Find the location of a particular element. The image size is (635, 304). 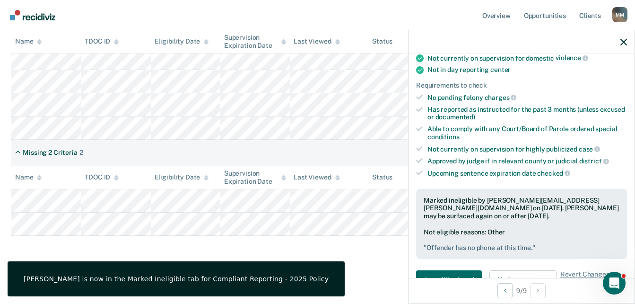

div: Missing 2 Criteria is located at coordinates (50, 152).